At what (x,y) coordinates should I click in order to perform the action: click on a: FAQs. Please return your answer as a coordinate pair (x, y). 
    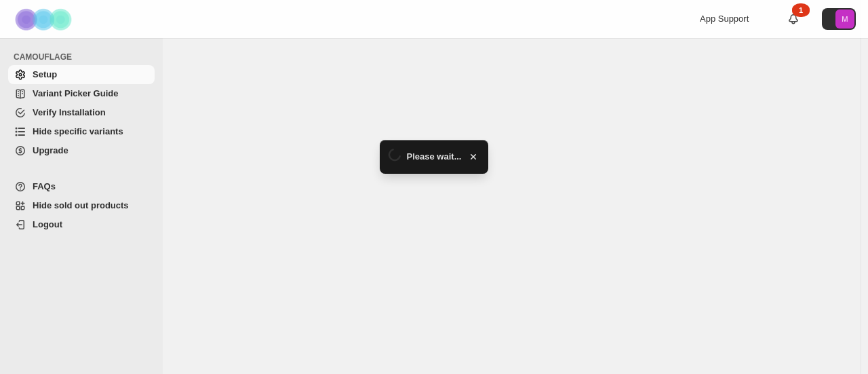
    Looking at the image, I should click on (82, 187).